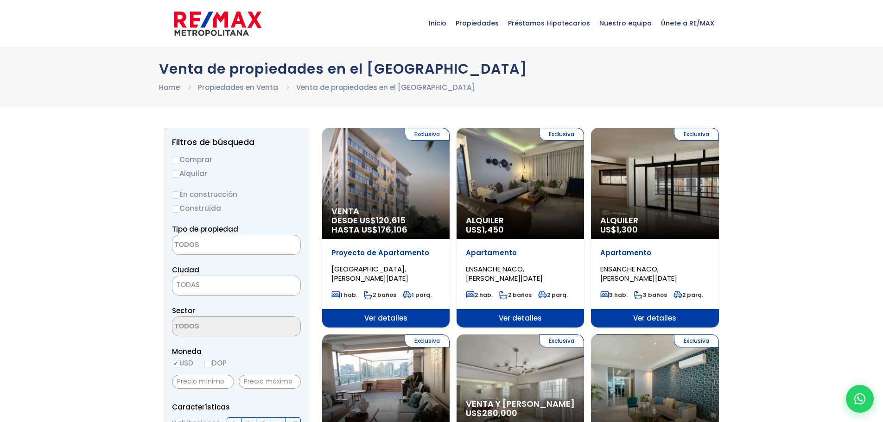 The height and width of the screenshot is (422, 883). What do you see at coordinates (386, 253) in the screenshot?
I see `p: Proyecto de Apartamento` at bounding box center [386, 253].